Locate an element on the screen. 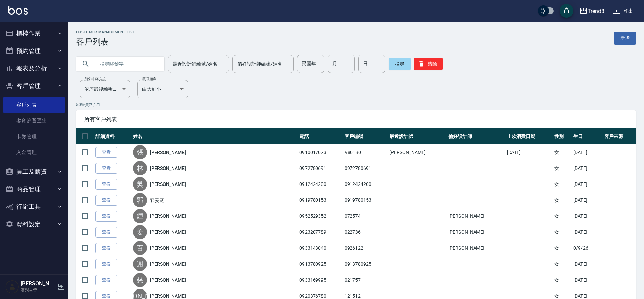 This screenshot has height=299, width=644. th: 姓名 is located at coordinates (214, 136).